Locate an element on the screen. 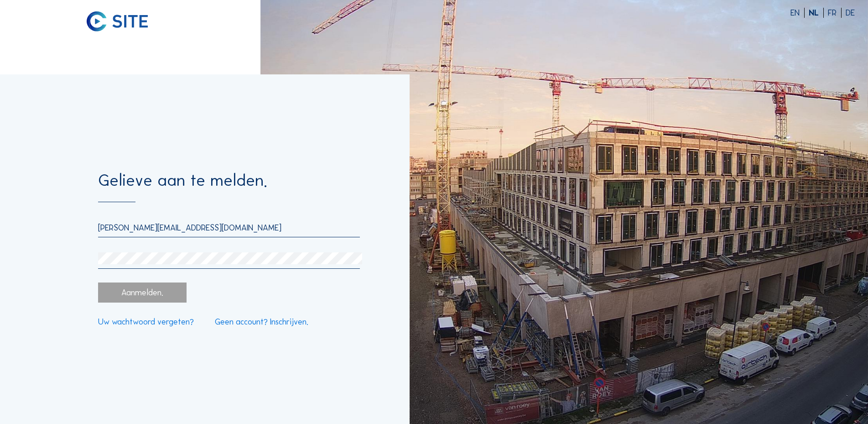 The height and width of the screenshot is (424, 868). div: Aanmelden. is located at coordinates (142, 292).